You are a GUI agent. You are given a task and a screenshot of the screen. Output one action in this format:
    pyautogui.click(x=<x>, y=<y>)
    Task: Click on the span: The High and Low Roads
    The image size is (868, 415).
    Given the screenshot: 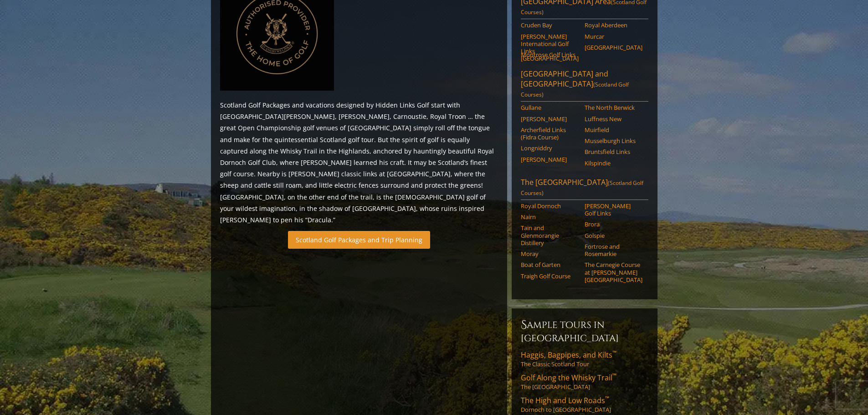 What is the action you would take?
    pyautogui.click(x=565, y=400)
    